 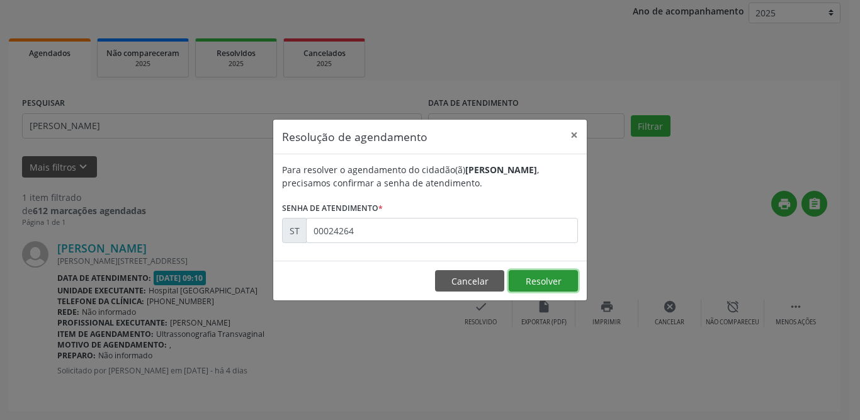 What do you see at coordinates (574, 135) in the screenshot?
I see `button: Close` at bounding box center [574, 135].